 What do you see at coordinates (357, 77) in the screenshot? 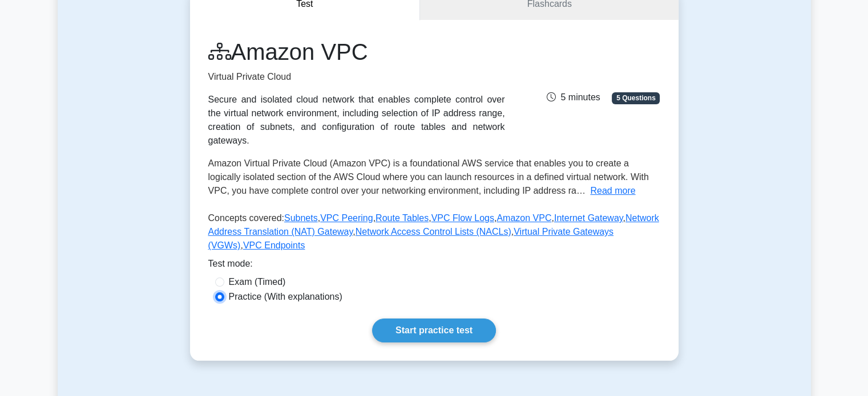
I see `p: Virtual Private Cloud` at bounding box center [357, 77].